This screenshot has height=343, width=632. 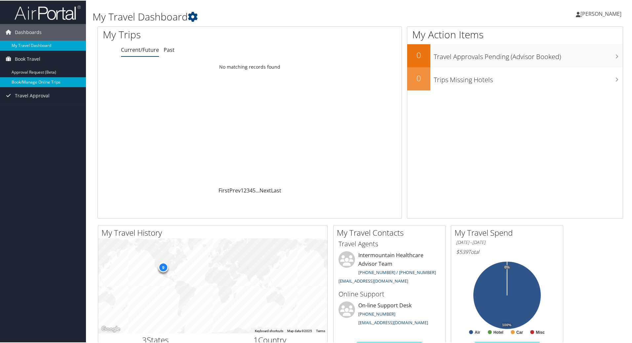 I want to click on a: Terms (opens in new tab), so click(x=321, y=330).